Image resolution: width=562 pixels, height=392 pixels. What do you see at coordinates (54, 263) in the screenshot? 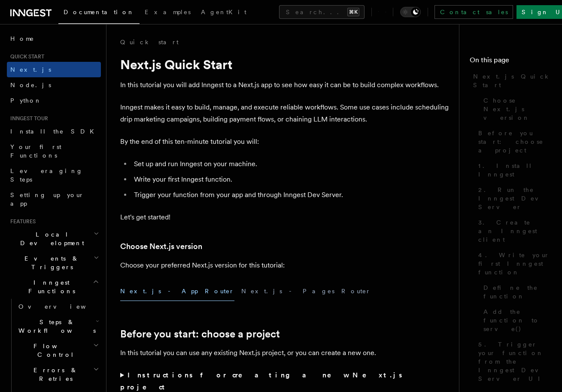
I see `button: Events & Triggers` at bounding box center [54, 263].